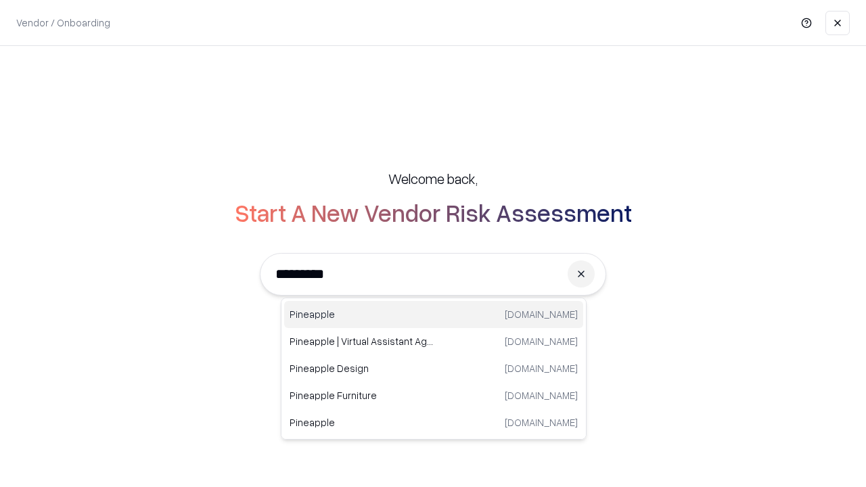  I want to click on h2: Start A New Vendor Risk Assessment, so click(433, 212).